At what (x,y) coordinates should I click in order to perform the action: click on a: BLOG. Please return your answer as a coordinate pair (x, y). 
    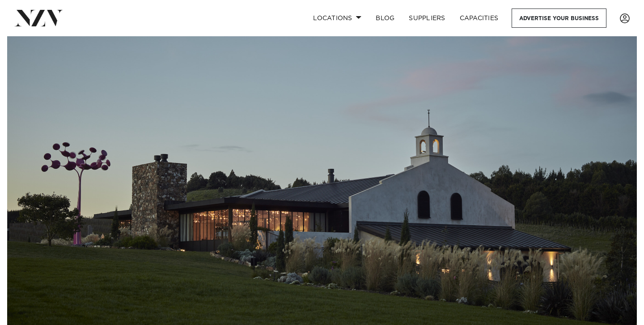
    Looking at the image, I should click on (385, 18).